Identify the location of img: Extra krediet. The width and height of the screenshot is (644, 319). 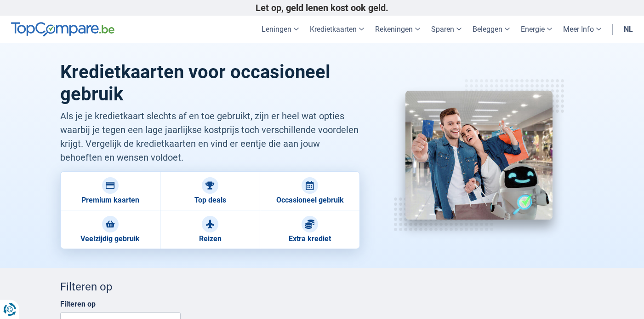
(310, 224).